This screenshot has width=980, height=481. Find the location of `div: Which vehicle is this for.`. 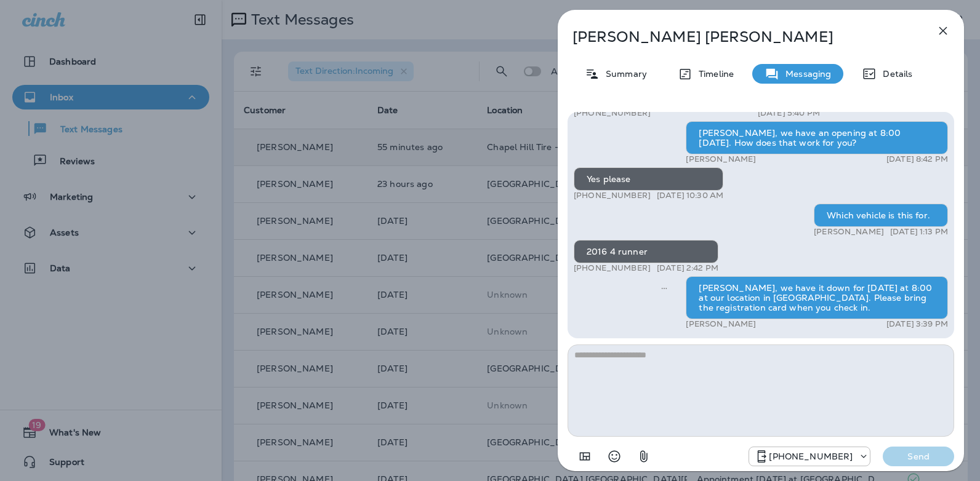

div: Which vehicle is this for. is located at coordinates (881, 215).